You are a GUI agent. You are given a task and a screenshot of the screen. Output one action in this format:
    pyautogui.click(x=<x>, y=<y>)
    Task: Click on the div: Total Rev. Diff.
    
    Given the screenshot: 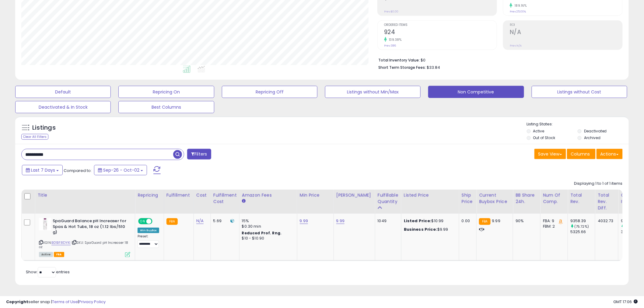 What is the action you would take?
    pyautogui.click(x=606, y=202)
    